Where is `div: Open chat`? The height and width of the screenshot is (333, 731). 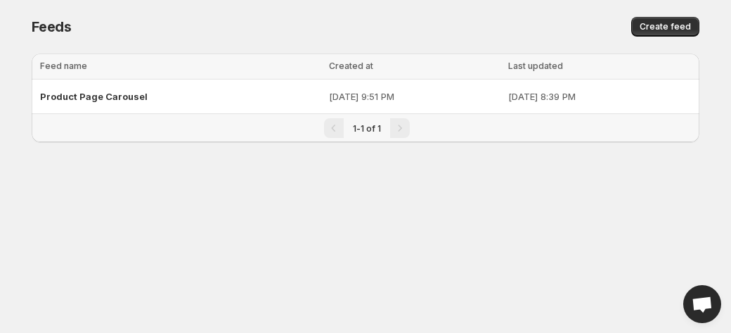
div: Open chat is located at coordinates (703, 304).